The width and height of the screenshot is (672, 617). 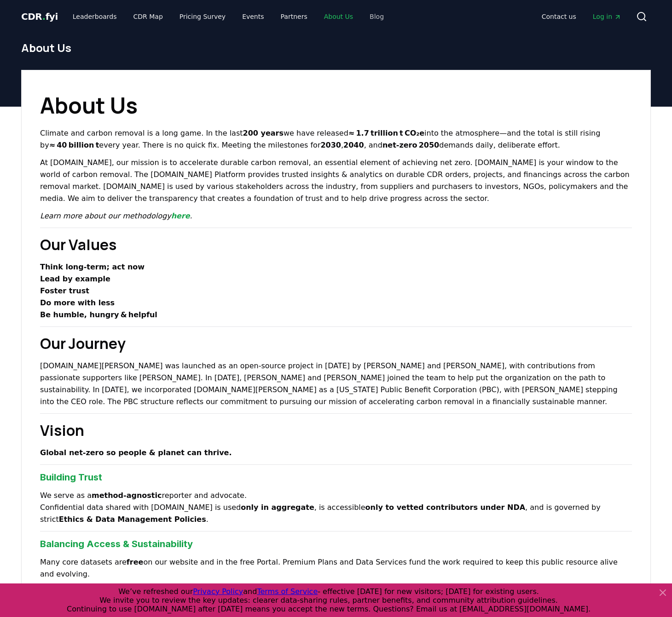 I want to click on a: Leaderboards, so click(x=95, y=16).